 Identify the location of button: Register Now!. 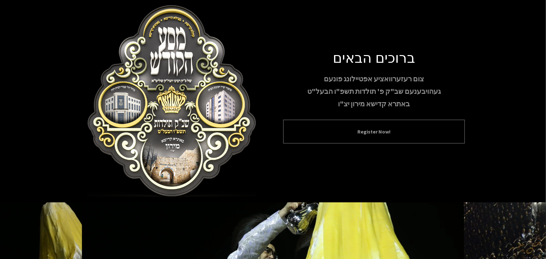
(374, 131).